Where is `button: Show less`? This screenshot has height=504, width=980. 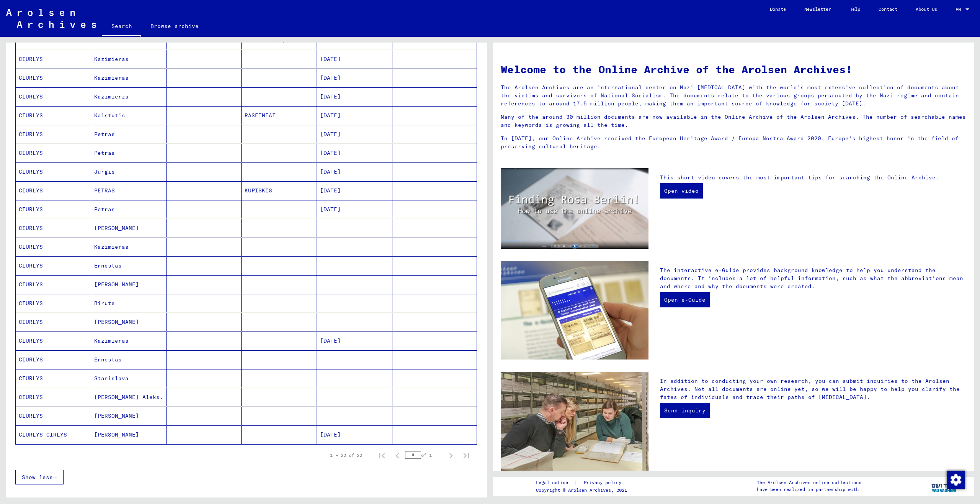
button: Show less is located at coordinates (39, 477).